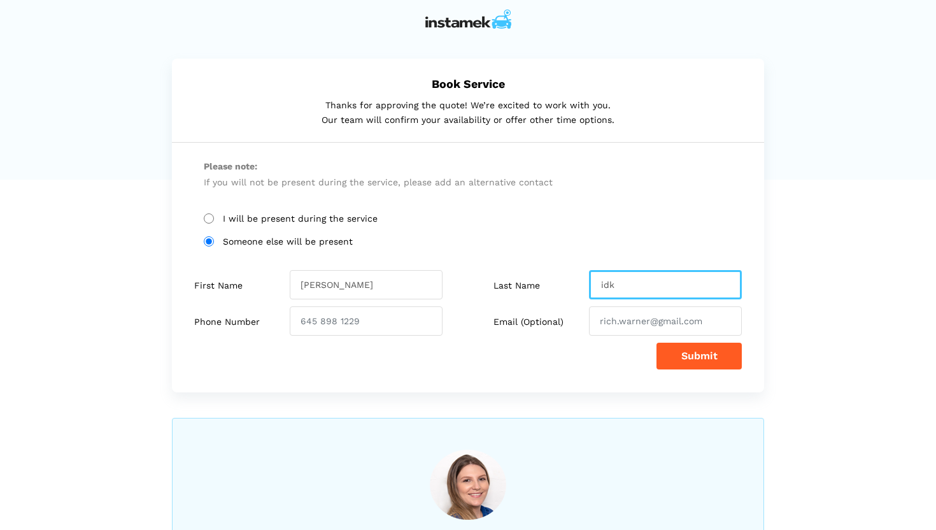  I want to click on span: Please note:, so click(468, 166).